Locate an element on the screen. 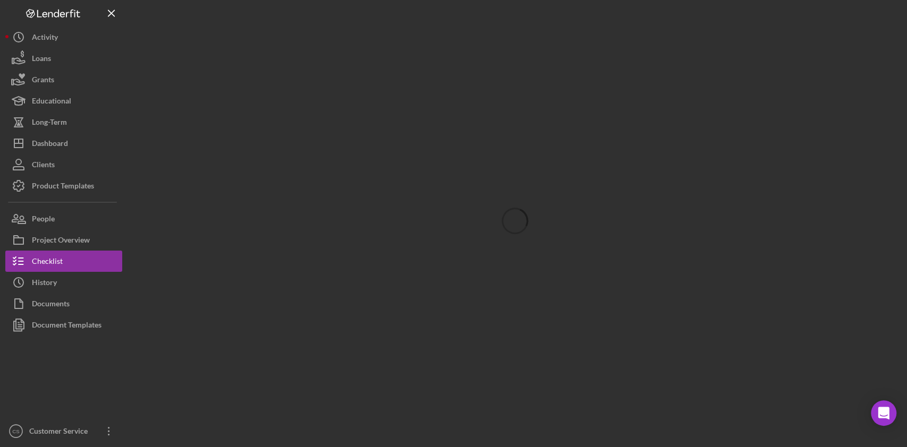  div: History is located at coordinates (44, 284).